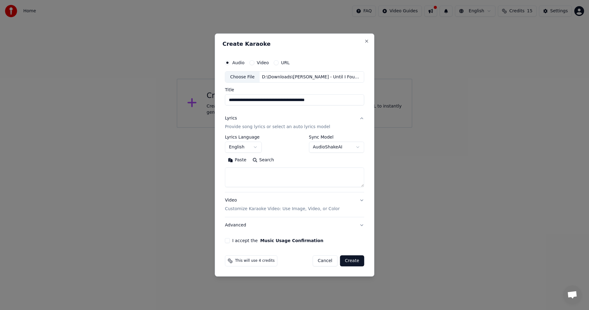 This screenshot has height=310, width=589. Describe the element at coordinates (231, 118) in the screenshot. I see `div: Lyrics` at that location.